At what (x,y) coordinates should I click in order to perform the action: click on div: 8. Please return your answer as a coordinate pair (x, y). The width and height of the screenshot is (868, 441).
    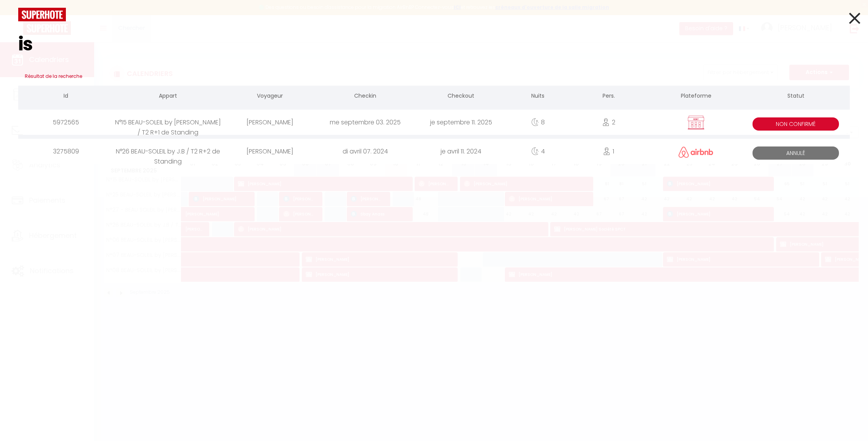
    Looking at the image, I should click on (538, 122).